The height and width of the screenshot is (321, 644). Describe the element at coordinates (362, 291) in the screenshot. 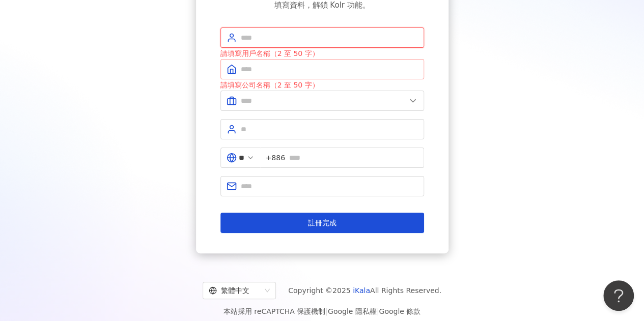

I see `a: iKala` at that location.